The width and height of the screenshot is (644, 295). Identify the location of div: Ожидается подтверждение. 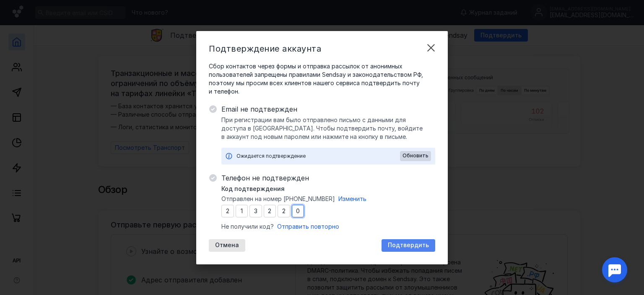
(318, 156).